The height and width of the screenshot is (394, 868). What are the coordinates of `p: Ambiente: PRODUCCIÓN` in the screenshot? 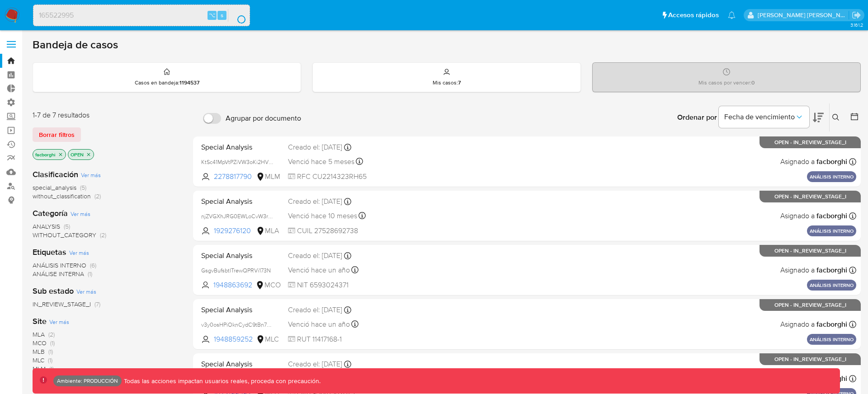 It's located at (88, 381).